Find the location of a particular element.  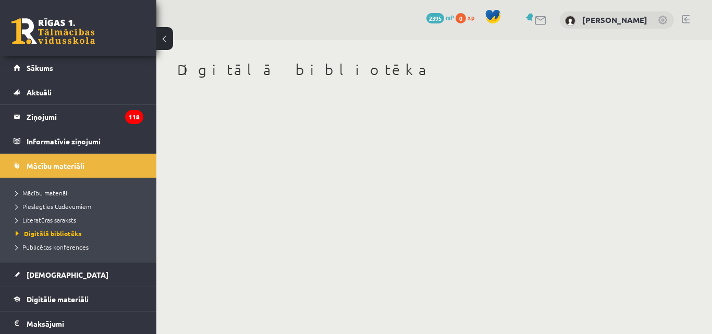

i: 118 is located at coordinates (134, 117).